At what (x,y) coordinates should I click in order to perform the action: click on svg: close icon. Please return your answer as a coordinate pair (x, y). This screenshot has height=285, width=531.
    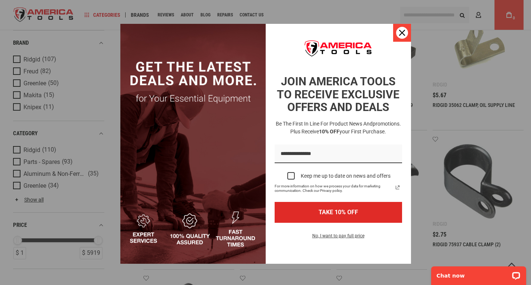
    Looking at the image, I should click on (402, 33).